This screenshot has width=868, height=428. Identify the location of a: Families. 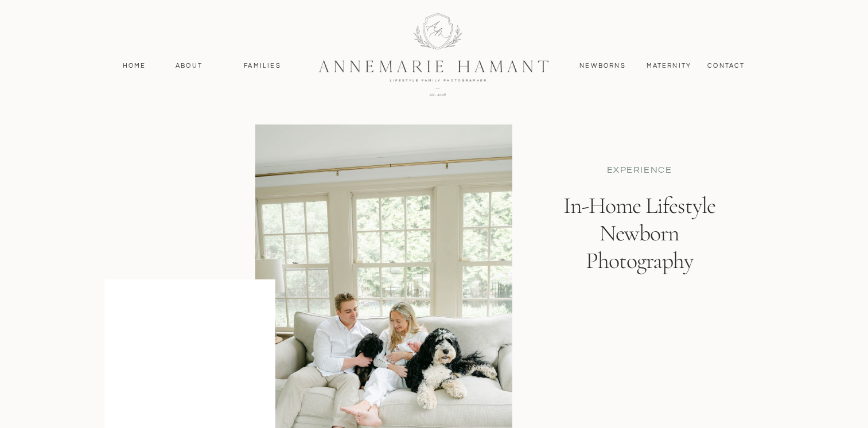
(263, 66).